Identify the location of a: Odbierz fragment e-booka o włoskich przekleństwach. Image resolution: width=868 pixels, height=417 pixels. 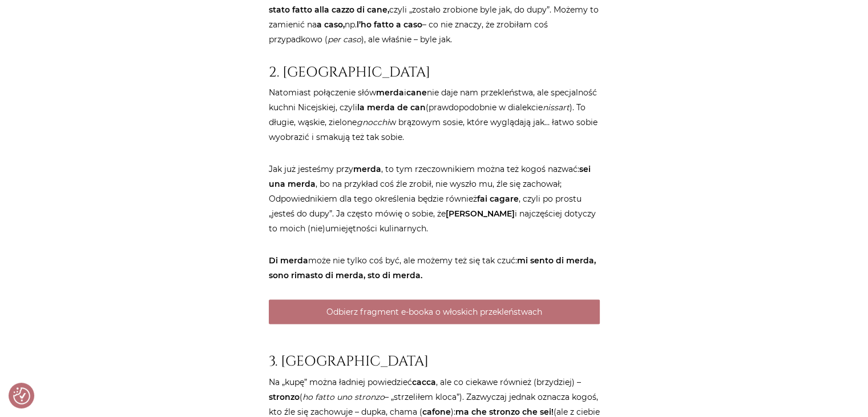
(434, 312).